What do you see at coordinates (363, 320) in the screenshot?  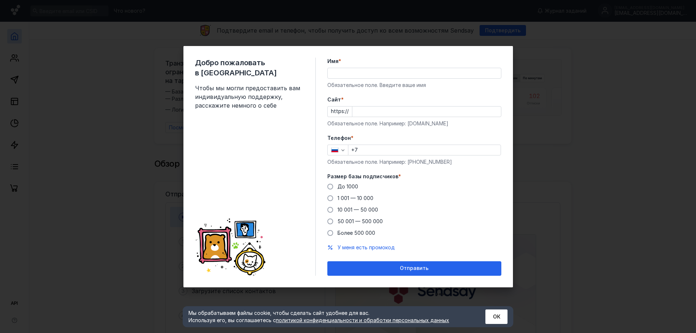 I see `a: политикой конфиденциальности и обработки персональных данных` at bounding box center [363, 320].